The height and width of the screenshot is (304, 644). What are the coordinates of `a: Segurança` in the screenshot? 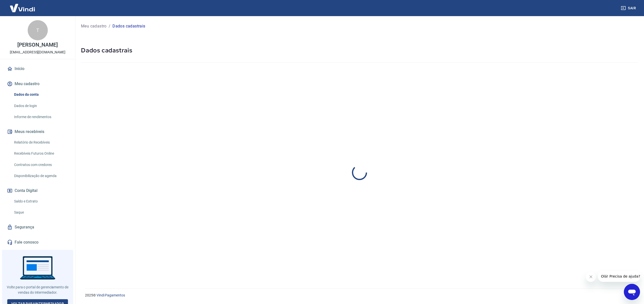 It's located at (37, 227).